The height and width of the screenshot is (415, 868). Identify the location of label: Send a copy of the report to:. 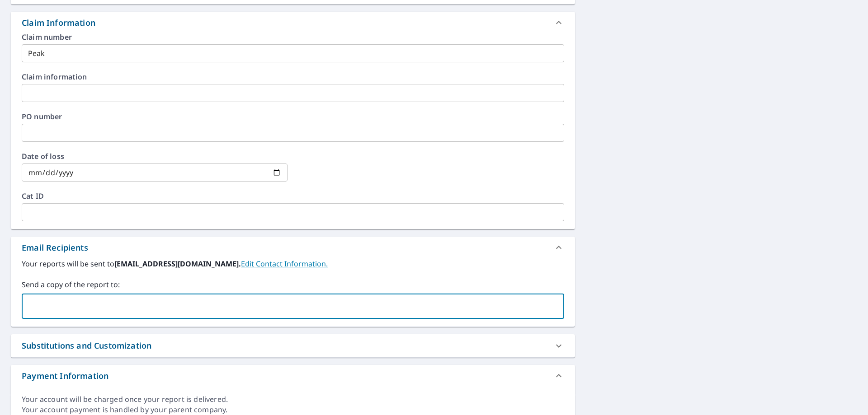
(293, 284).